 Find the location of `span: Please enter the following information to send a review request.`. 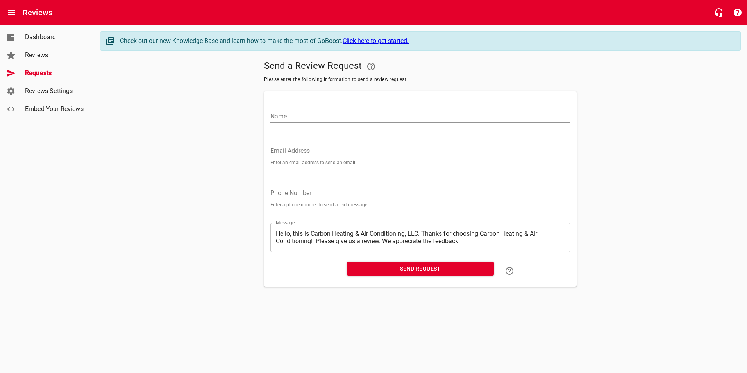

span: Please enter the following information to send a review request. is located at coordinates (420, 80).